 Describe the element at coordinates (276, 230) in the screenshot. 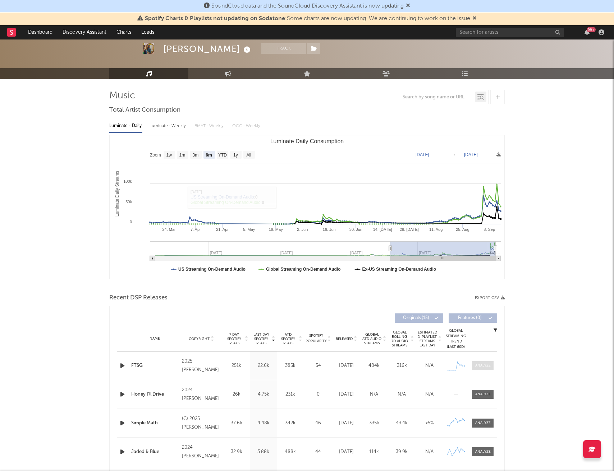

I see `text: 19. May` at that location.